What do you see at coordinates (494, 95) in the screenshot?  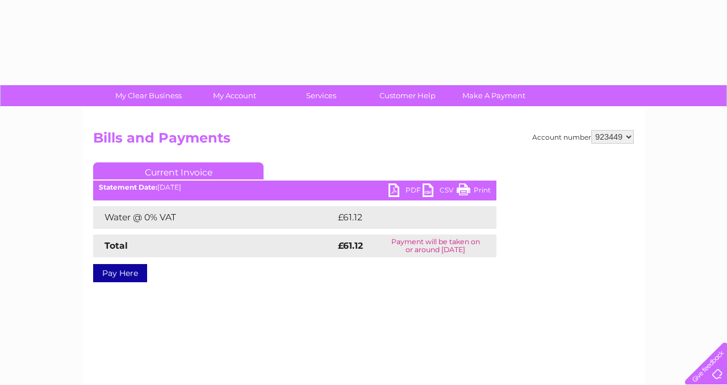 I see `a: Make A Payment` at bounding box center [494, 95].